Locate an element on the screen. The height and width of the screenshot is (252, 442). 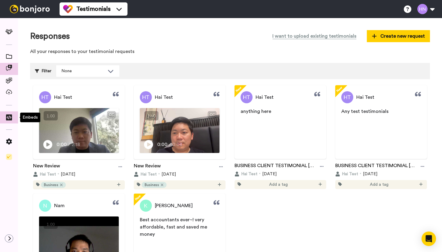
img: tm-color.svg is located at coordinates (68, 9).